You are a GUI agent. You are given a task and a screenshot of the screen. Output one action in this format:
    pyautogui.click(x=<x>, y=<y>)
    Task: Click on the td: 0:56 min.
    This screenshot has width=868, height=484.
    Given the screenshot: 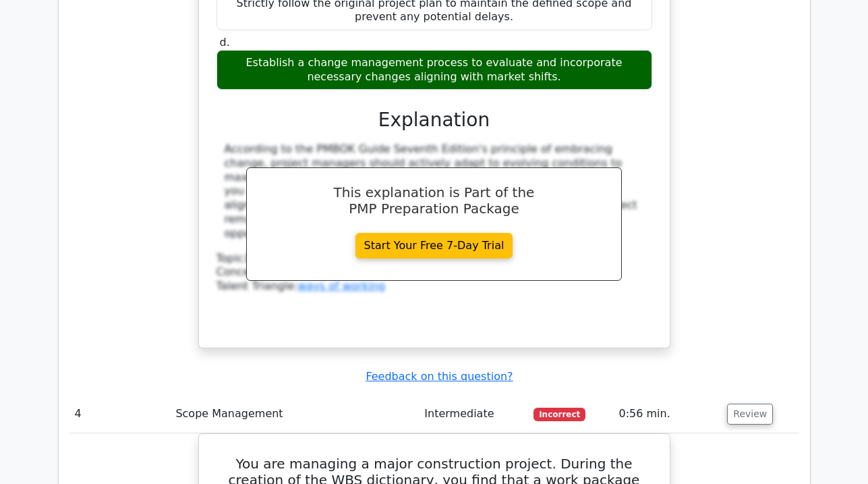 What is the action you would take?
    pyautogui.click(x=667, y=413)
    